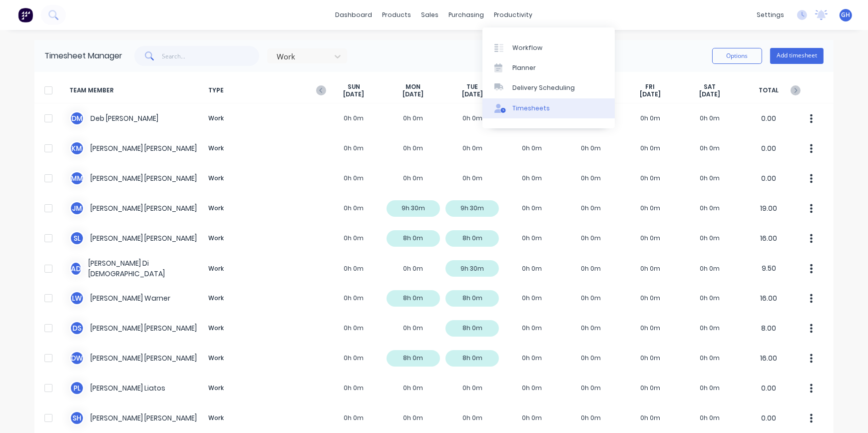  Describe the element at coordinates (524, 68) in the screenshot. I see `div: Planner` at that location.